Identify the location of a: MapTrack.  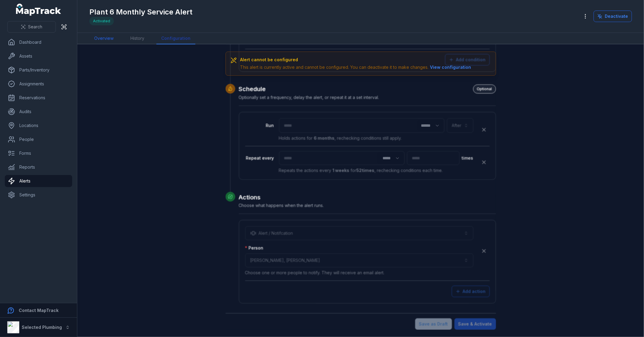
(39, 9).